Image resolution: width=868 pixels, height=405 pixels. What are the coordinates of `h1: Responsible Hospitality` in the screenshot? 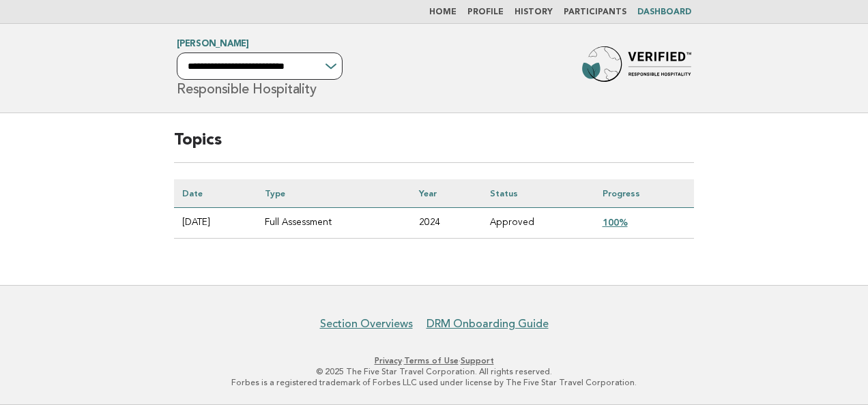 It's located at (260, 68).